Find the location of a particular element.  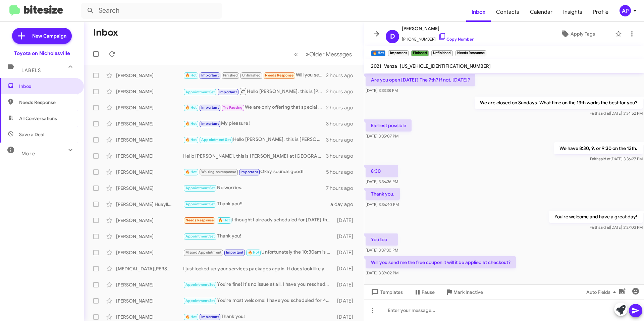

small: Needs Response is located at coordinates (471, 54).